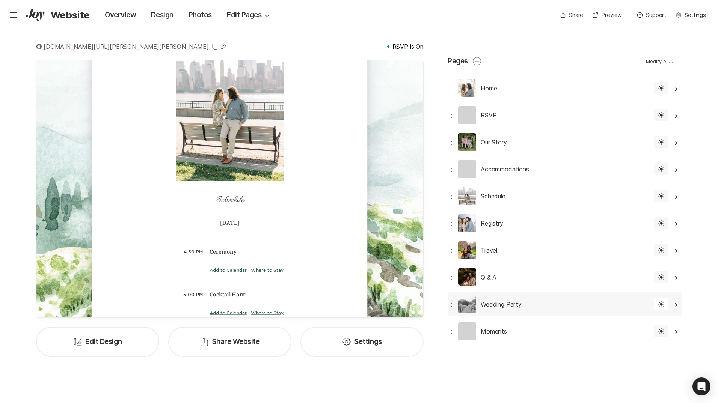 This screenshot has width=718, height=403. I want to click on div: Edit Pages, so click(249, 15).